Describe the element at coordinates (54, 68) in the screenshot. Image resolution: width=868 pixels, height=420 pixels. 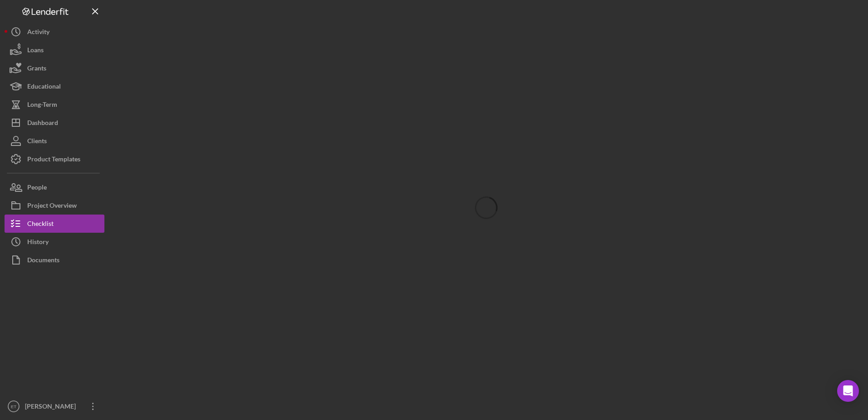
I see `a: Grants` at that location.